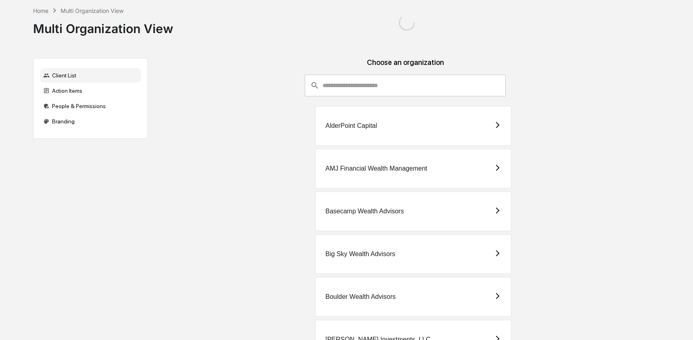 Image resolution: width=693 pixels, height=340 pixels. I want to click on div: consultant-dashboard__filter-organizations-search-bar, so click(405, 86).